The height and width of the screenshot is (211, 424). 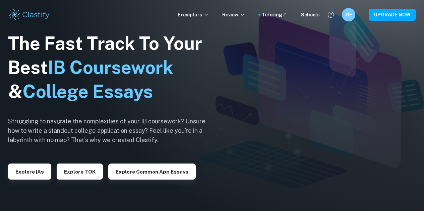 What do you see at coordinates (87, 92) in the screenshot?
I see `span: College Essays` at bounding box center [87, 92].